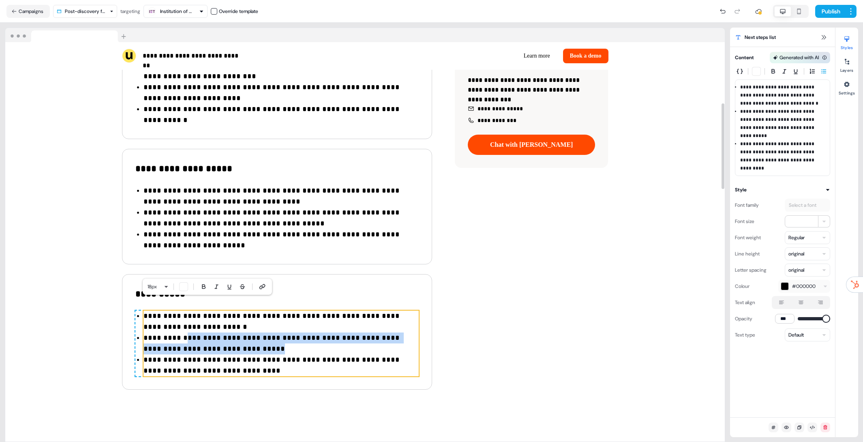 The height and width of the screenshot is (442, 863). Describe the element at coordinates (760, 37) in the screenshot. I see `span: Next steps list` at that location.